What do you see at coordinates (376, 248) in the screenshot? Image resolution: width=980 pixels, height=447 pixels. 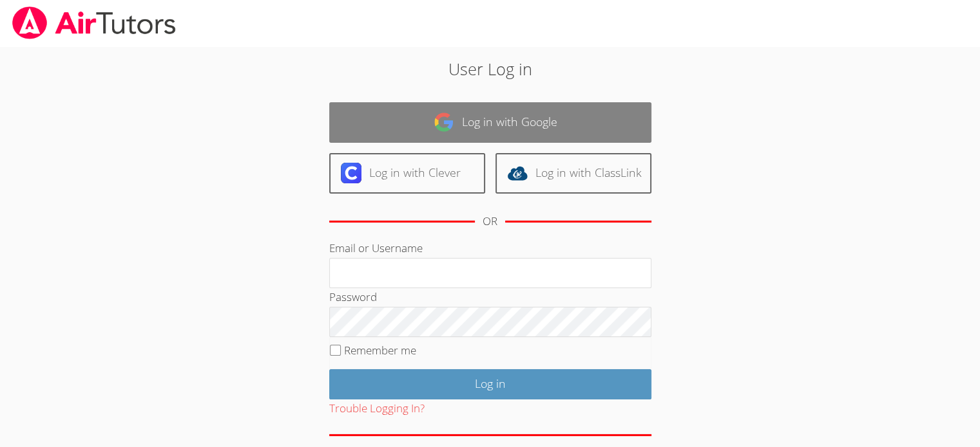 I see `label: Email or Username` at bounding box center [376, 248].